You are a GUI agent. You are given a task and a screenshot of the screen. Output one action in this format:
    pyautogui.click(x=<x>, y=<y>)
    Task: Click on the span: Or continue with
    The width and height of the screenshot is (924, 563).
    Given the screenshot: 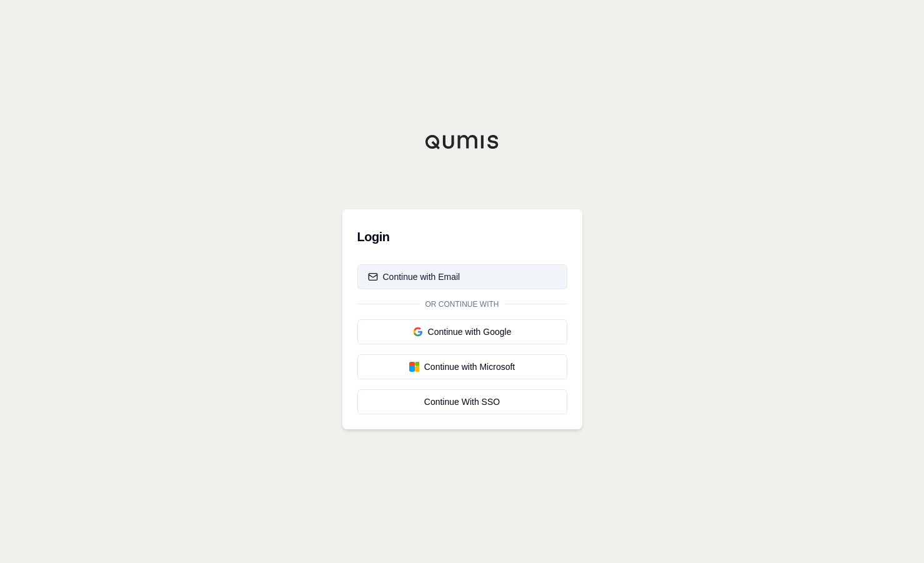 What is the action you would take?
    pyautogui.click(x=462, y=305)
    